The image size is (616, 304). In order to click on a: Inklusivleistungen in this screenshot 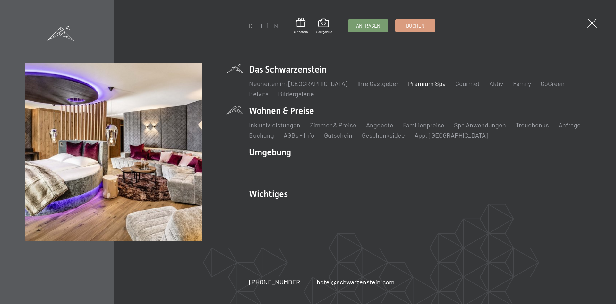, I will do `click(274, 125)`.